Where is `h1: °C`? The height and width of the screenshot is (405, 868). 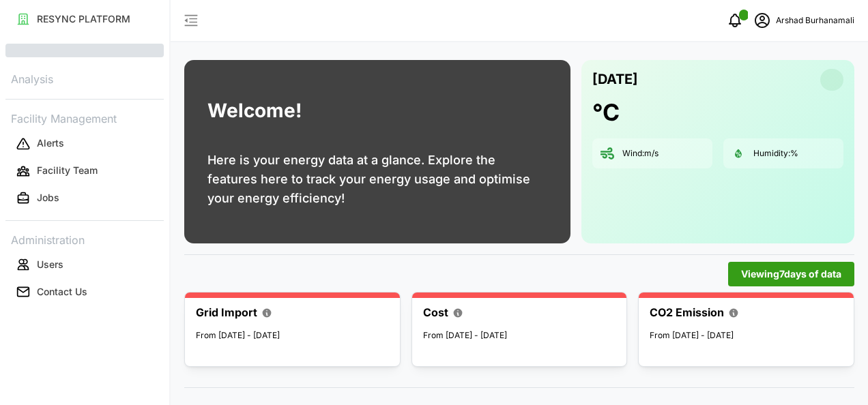
h1: °C is located at coordinates (605, 112).